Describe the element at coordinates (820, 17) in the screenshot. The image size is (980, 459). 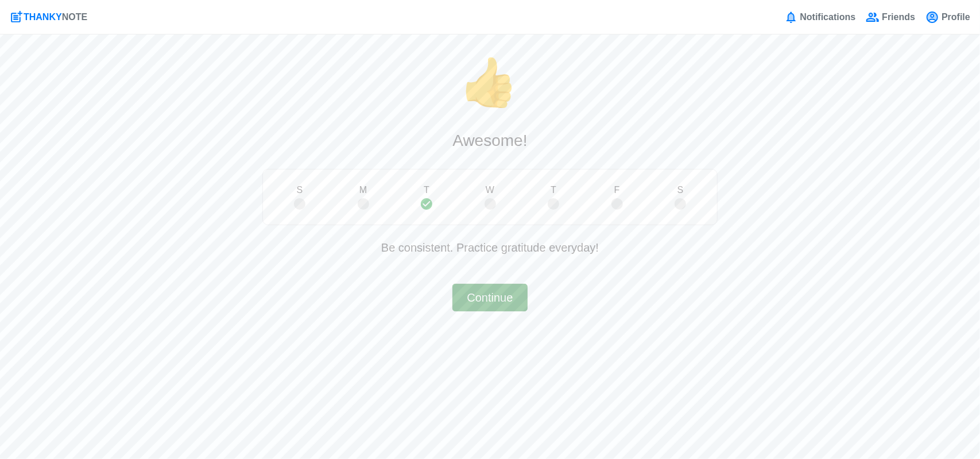
I see `a: Notifications` at that location.